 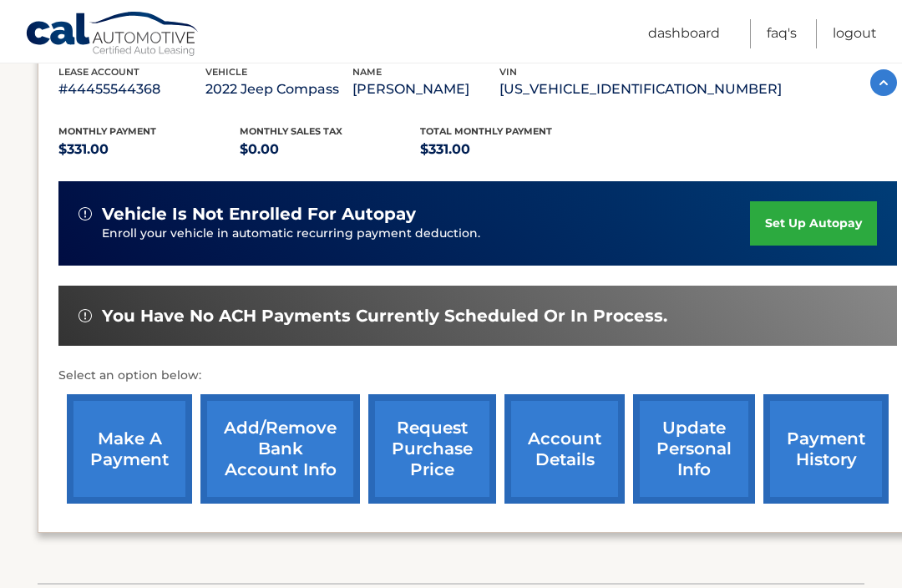 What do you see at coordinates (694, 448) in the screenshot?
I see `a: update personal info` at bounding box center [694, 448].